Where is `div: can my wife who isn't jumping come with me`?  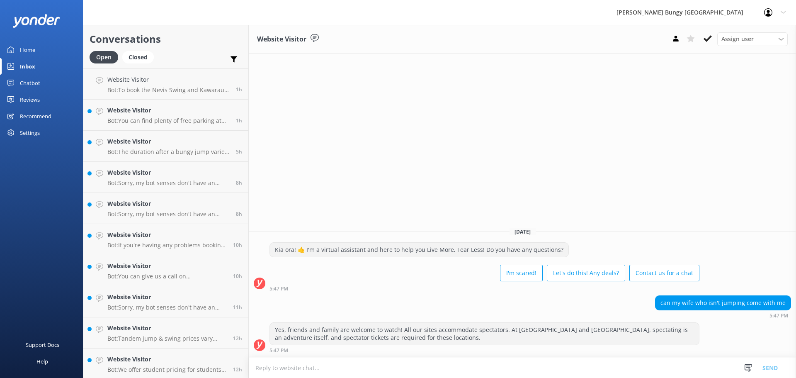 div: can my wife who isn't jumping come with me is located at coordinates (723, 303).